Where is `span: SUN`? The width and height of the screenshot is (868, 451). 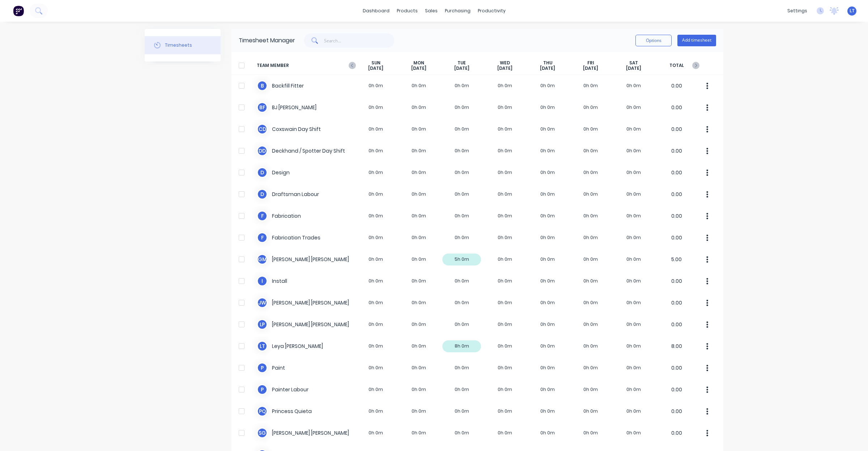
span: SUN is located at coordinates (376, 63).